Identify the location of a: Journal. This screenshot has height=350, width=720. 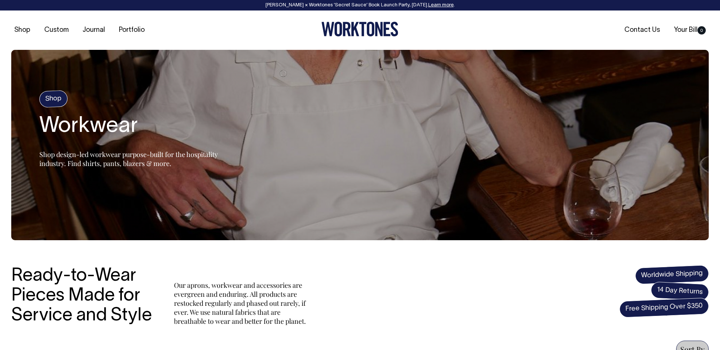
(94, 30).